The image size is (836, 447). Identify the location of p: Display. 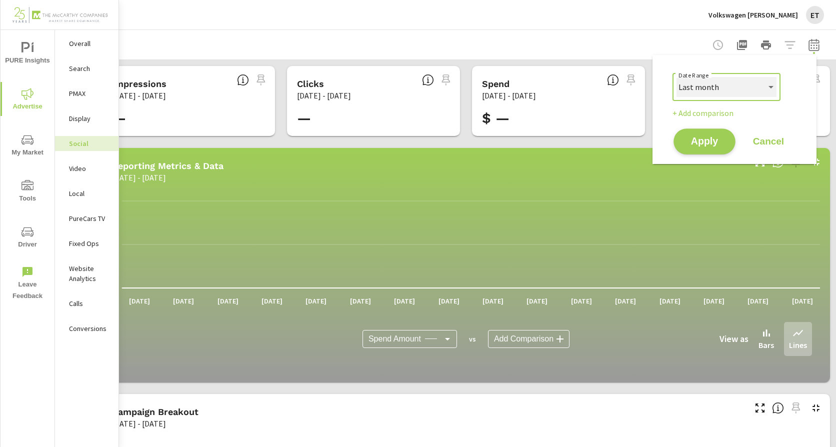
(90, 119).